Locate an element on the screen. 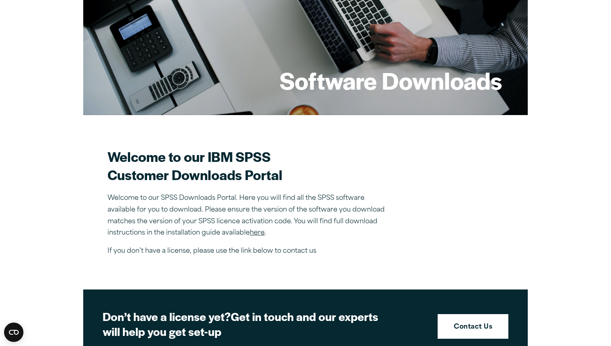 The height and width of the screenshot is (346, 611). button: Open CMP widget is located at coordinates (14, 333).